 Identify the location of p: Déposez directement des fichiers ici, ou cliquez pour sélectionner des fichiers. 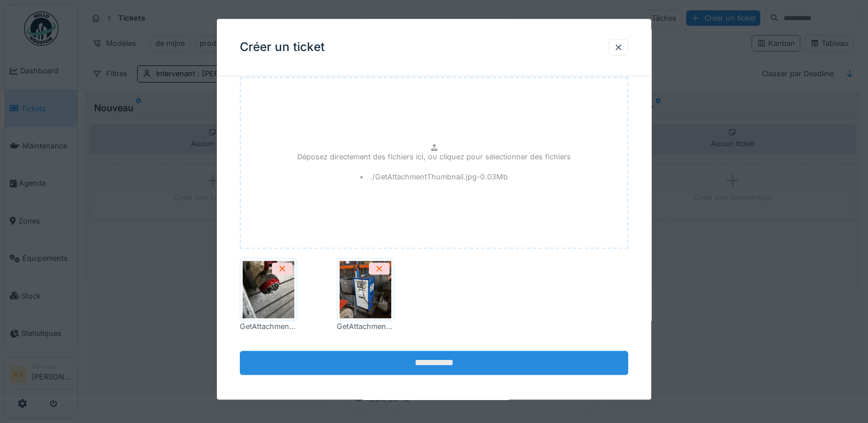
(434, 156).